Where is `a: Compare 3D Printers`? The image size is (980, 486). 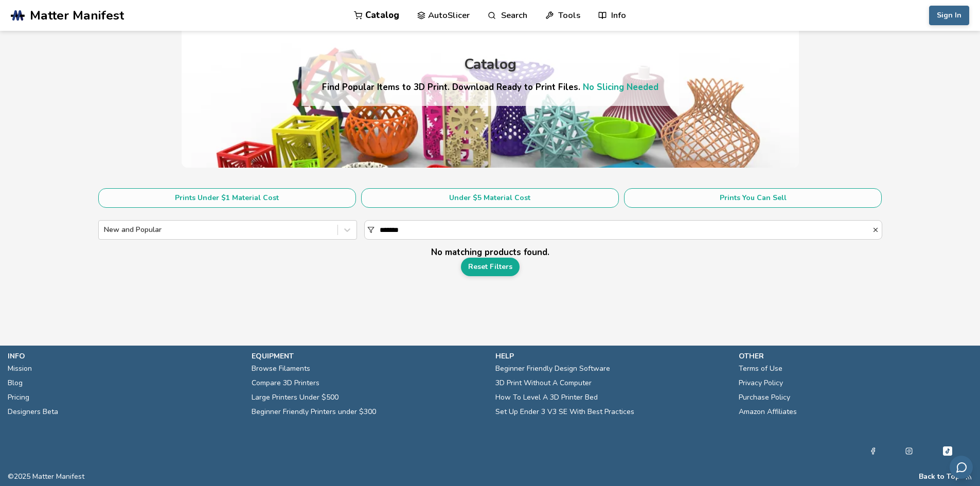 a: Compare 3D Printers is located at coordinates (286, 383).